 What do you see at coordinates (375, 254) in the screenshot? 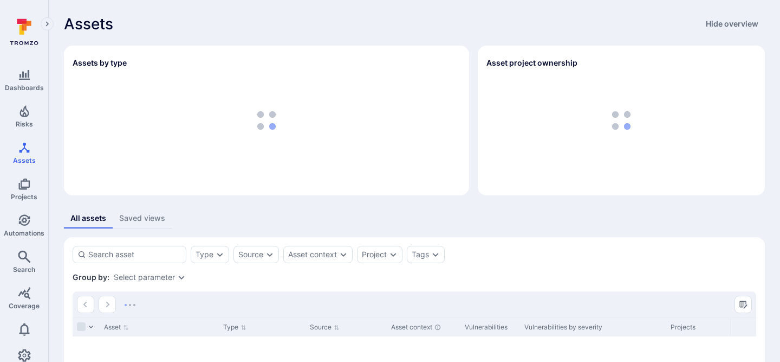
I see `div: Project` at bounding box center [375, 254].